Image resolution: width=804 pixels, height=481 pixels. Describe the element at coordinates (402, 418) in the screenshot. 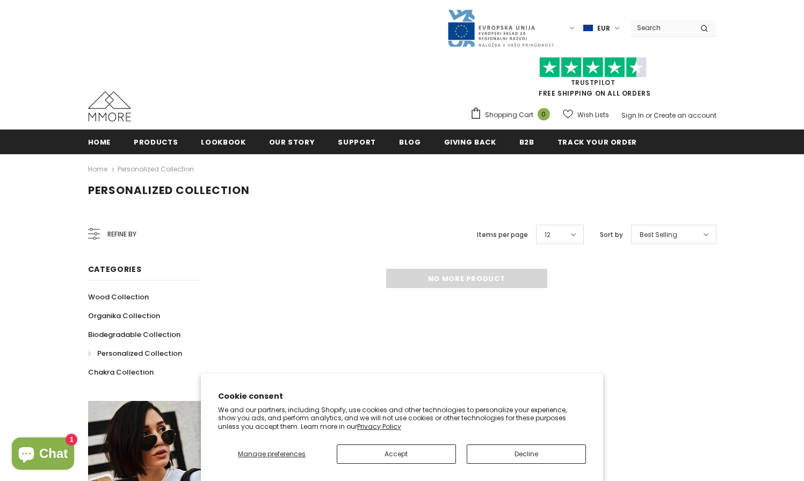

I see `p: We and our partners, including Shopify, use cookies and other technologies to personalize your ex...` at that location.